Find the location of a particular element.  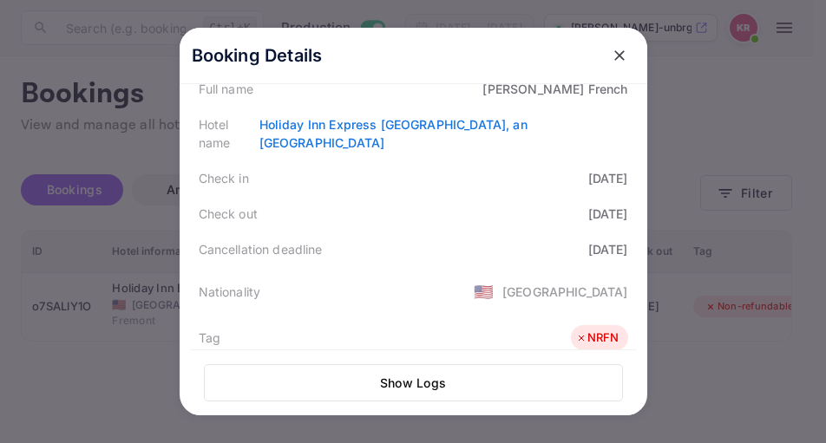

div: Full name is located at coordinates (226, 88).